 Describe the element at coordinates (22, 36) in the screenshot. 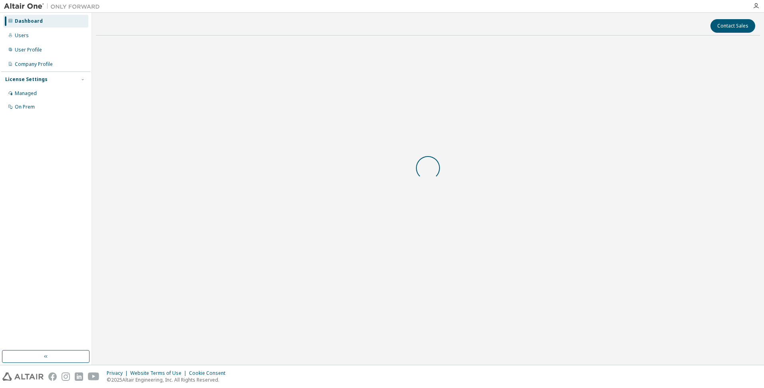

I see `div: Users` at that location.